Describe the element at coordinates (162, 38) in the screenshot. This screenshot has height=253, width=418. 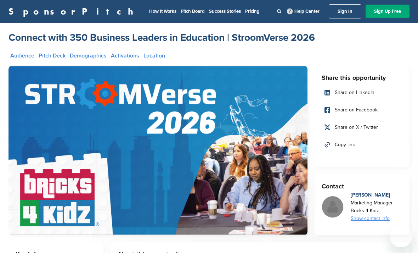
I see `h2: Connect with 350 Business Leaders in Education | StroomVerse 2026` at that location.